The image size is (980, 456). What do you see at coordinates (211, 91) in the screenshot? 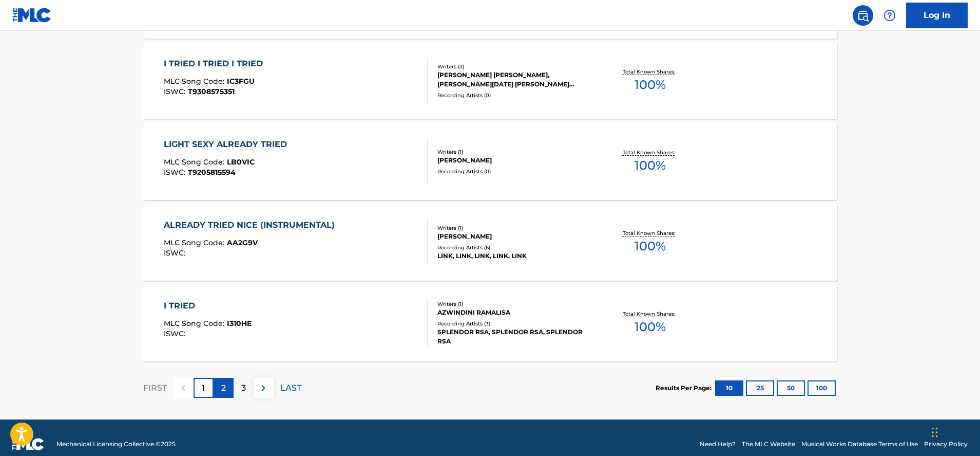
I see `span: T9308575351` at bounding box center [211, 91].